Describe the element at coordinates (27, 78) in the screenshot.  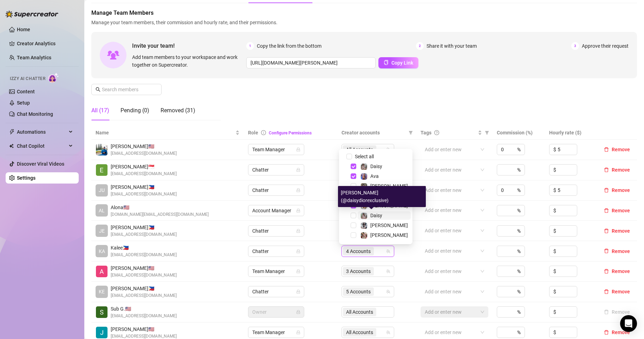
I see `span: Izzy AI Chatter` at that location.